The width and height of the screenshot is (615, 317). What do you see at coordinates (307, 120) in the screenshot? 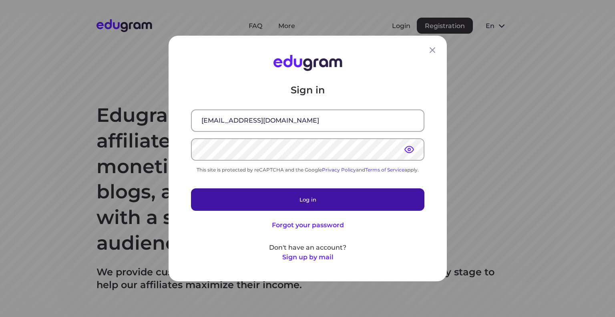
I see `input: Email` at bounding box center [307, 120].